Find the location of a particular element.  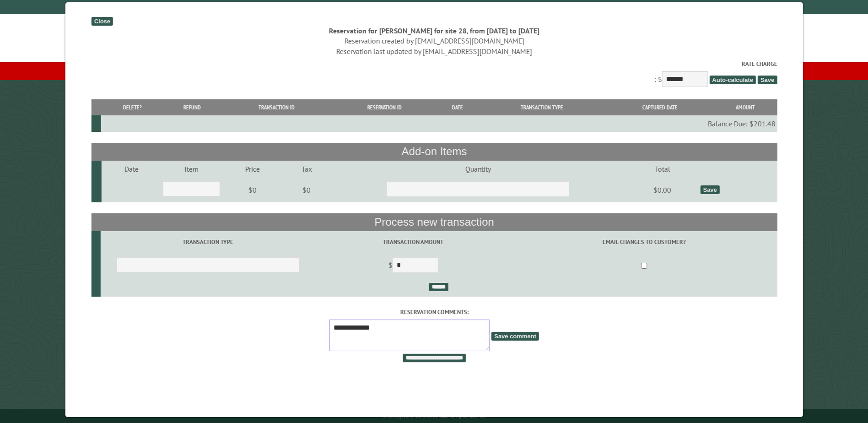

th: Captured Date is located at coordinates (660, 107).